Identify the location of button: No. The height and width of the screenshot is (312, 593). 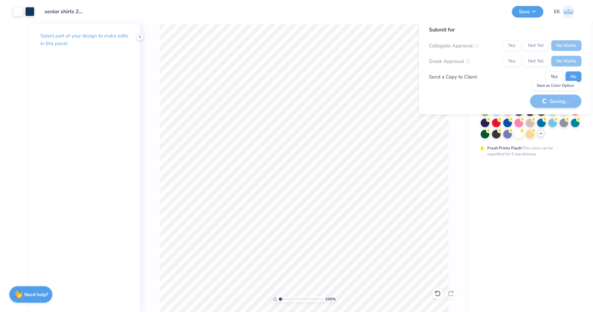
(573, 77).